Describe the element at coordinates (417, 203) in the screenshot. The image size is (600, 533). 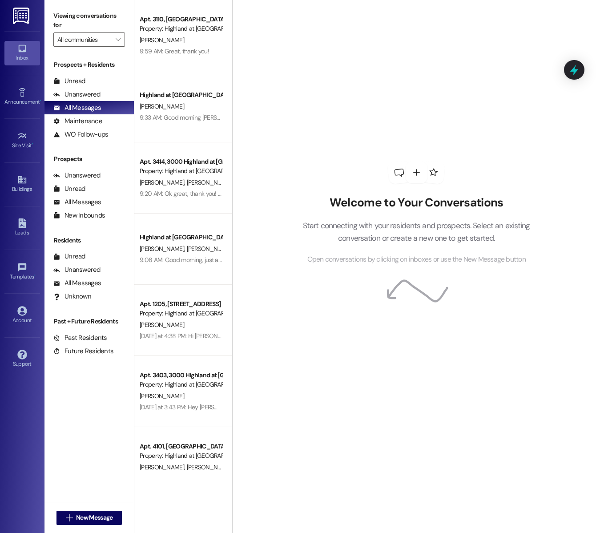
I see `h2: Welcome to Your Conversations` at that location.